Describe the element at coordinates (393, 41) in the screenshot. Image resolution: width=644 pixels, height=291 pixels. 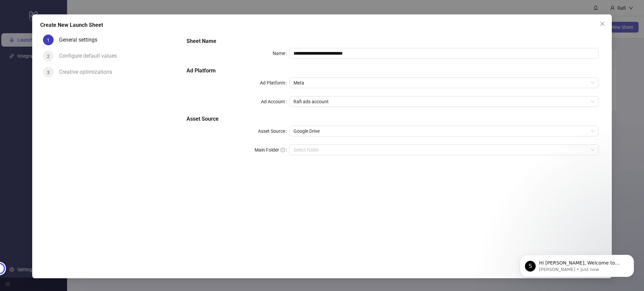
I see `h5: Sheet Name` at that location.